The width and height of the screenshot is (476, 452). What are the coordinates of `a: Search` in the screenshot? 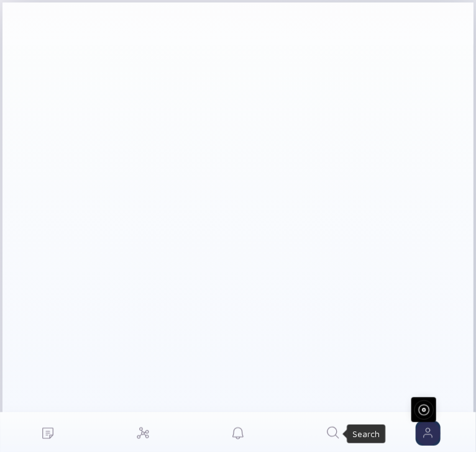 It's located at (333, 432).